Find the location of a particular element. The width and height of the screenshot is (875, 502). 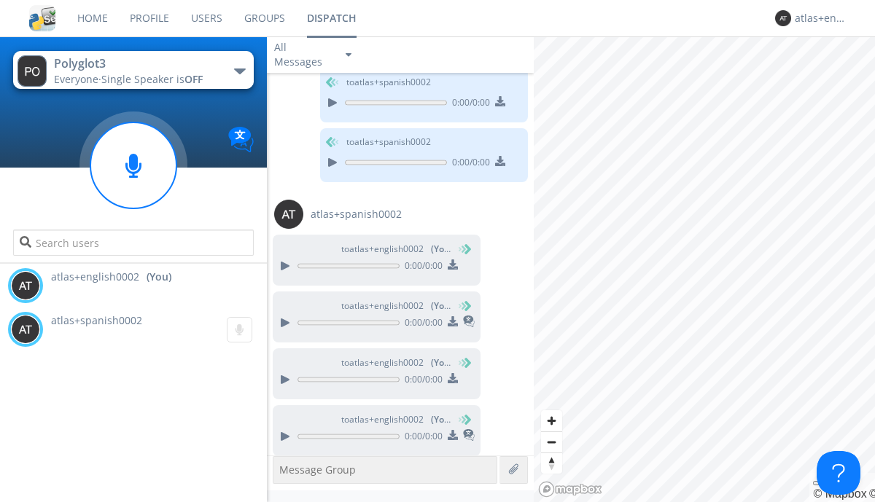

button: Reset bearing to north is located at coordinates (551, 463).